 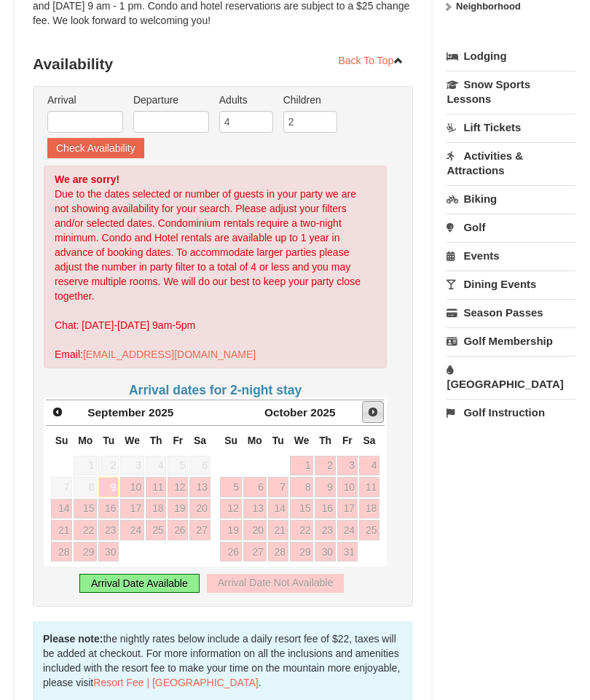 I want to click on a: 8, so click(x=302, y=487).